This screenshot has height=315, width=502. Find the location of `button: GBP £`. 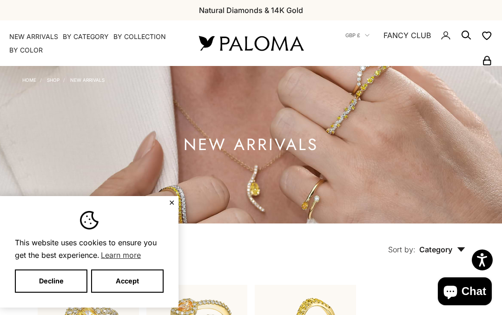

button: GBP £ is located at coordinates (357, 35).